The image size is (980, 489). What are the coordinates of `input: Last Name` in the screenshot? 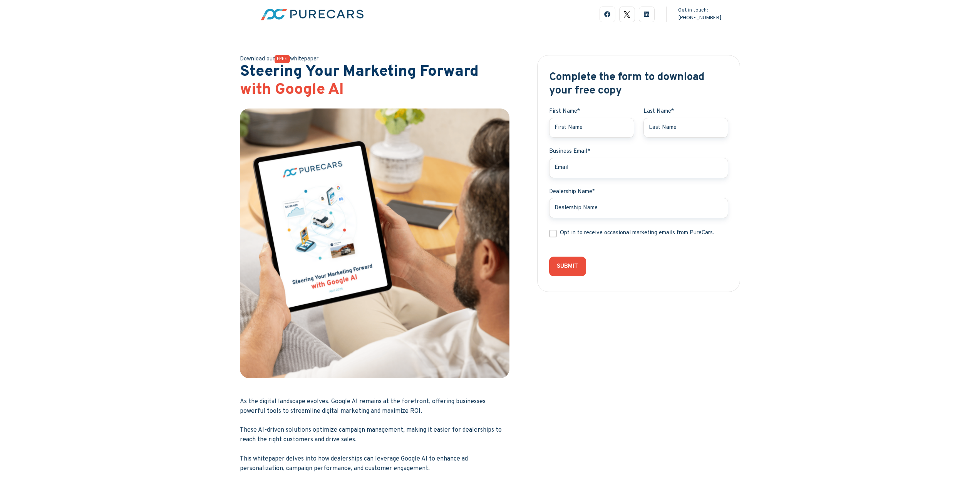 It's located at (686, 127).